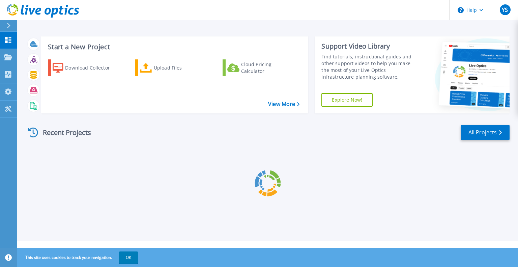 The image size is (518, 267). What do you see at coordinates (173, 68) in the screenshot?
I see `a: Upload Files` at bounding box center [173, 68].